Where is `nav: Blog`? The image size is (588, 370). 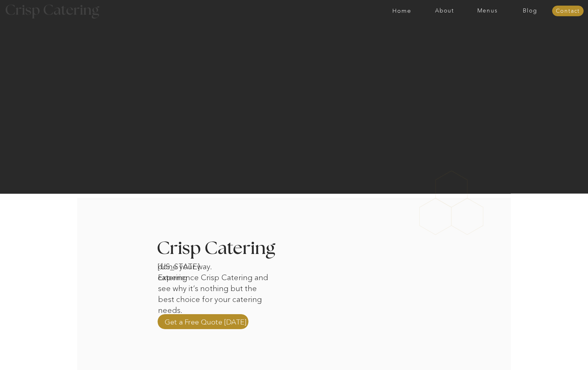
nav: Blog is located at coordinates (530, 11).